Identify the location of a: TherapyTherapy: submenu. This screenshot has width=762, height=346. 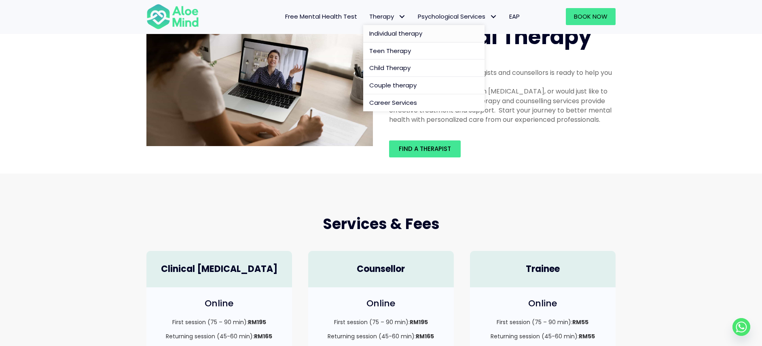
(388, 17).